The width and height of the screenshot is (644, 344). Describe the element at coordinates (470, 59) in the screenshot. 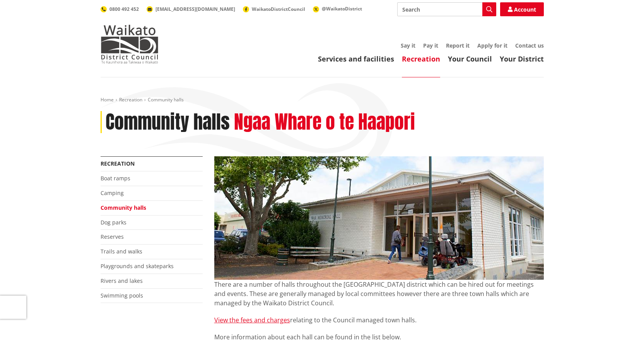

I see `a: Your Council` at that location.